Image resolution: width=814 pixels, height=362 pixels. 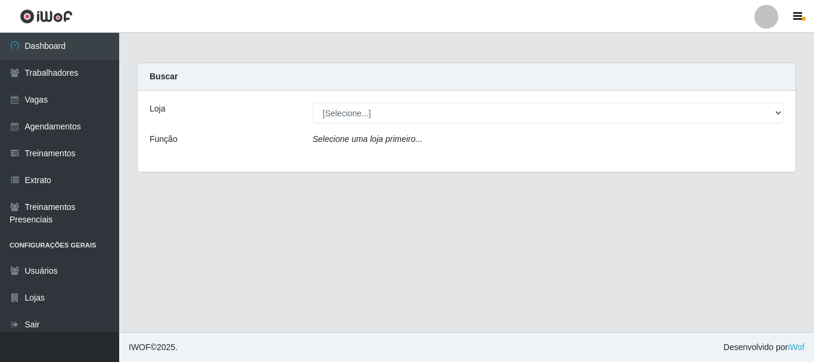 What do you see at coordinates (368, 139) in the screenshot?
I see `i: Selecione uma loja primeiro...` at bounding box center [368, 139].